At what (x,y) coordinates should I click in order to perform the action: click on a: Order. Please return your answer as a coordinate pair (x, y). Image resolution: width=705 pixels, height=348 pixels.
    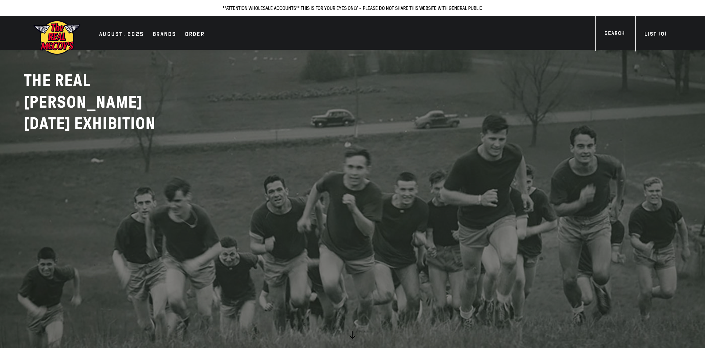
    Looking at the image, I should click on (195, 35).